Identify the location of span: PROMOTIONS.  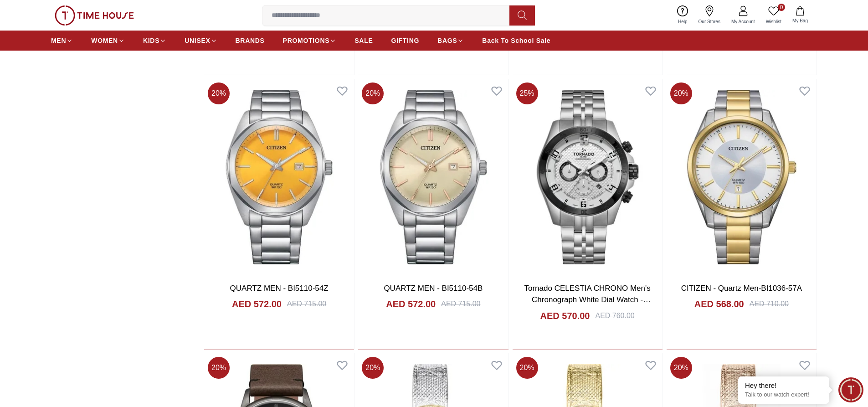
(306, 40).